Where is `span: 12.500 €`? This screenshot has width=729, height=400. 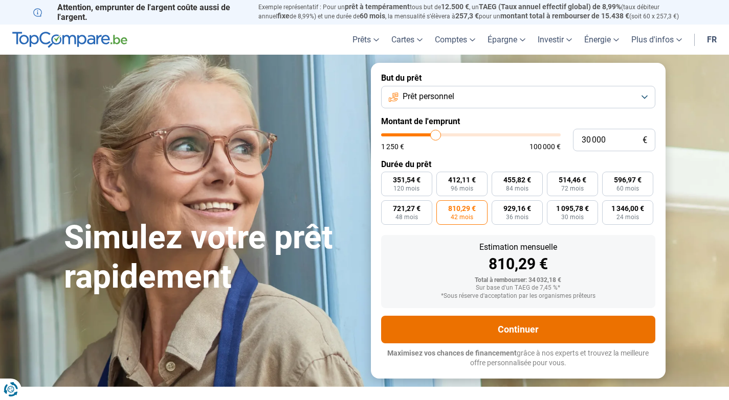 span: 12.500 € is located at coordinates (454, 7).